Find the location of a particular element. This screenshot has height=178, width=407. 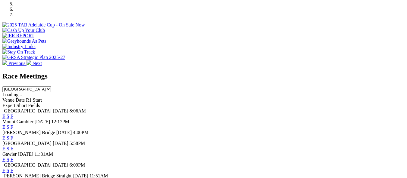

span: Fields is located at coordinates (34, 105).